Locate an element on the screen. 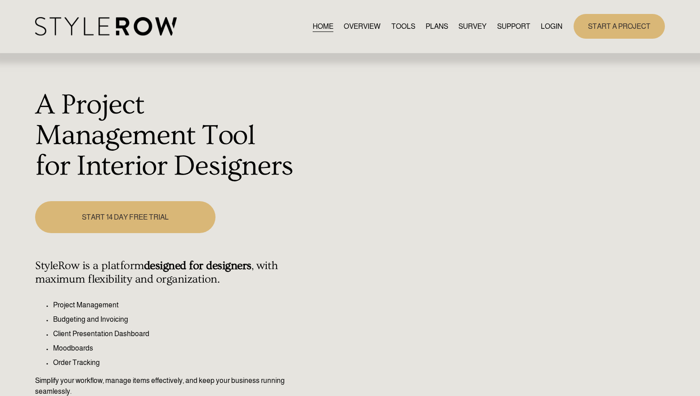 The image size is (700, 396). p: Order Tracking is located at coordinates (174, 363).